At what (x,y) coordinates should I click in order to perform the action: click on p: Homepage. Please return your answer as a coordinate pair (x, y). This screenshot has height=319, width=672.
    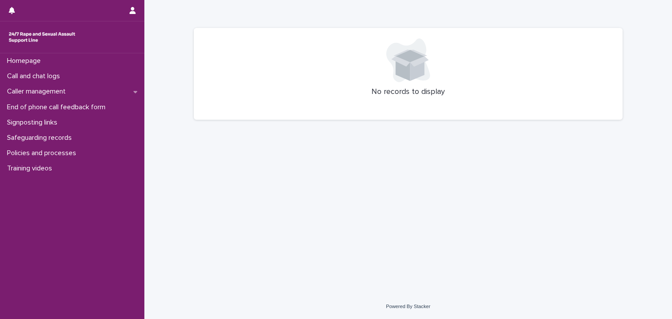
    Looking at the image, I should click on (25, 61).